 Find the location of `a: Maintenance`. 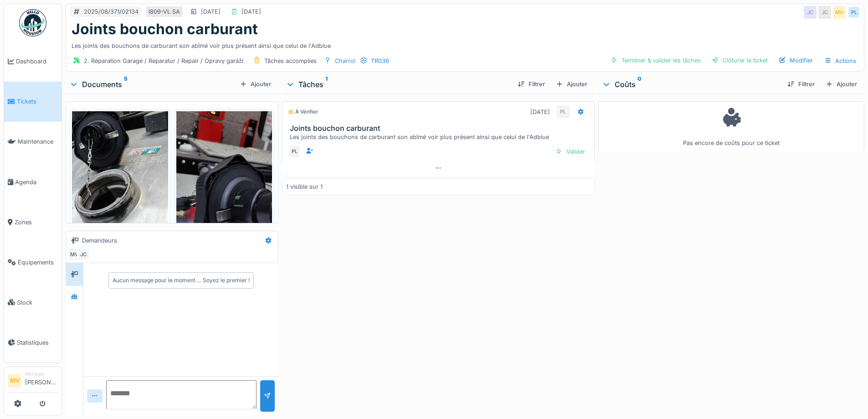

a: Maintenance is located at coordinates (33, 142).